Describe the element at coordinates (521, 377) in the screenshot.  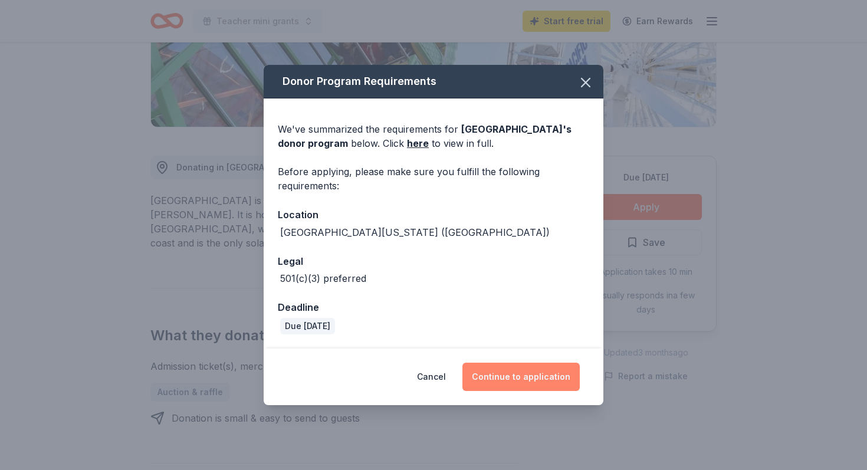
I see `button: Continue to application` at that location.